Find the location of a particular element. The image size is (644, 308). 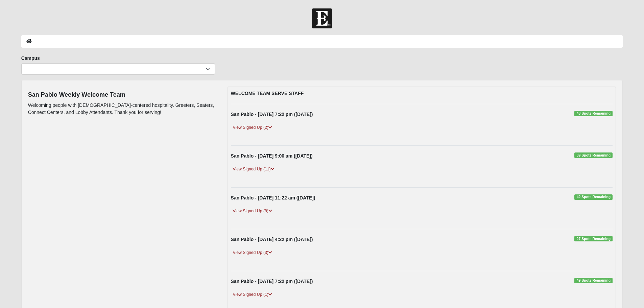

img: Church of Eleven22 Logo is located at coordinates (322, 18).